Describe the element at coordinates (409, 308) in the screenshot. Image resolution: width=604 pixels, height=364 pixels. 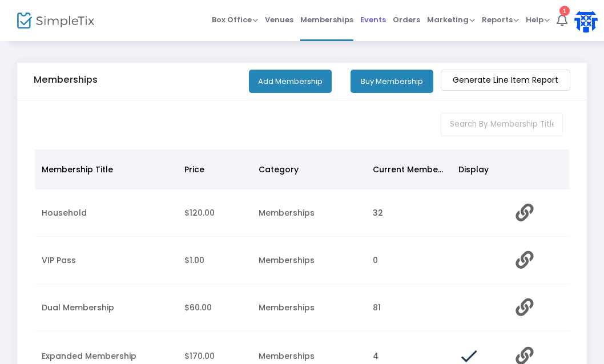
I see `td: 81` at that location.